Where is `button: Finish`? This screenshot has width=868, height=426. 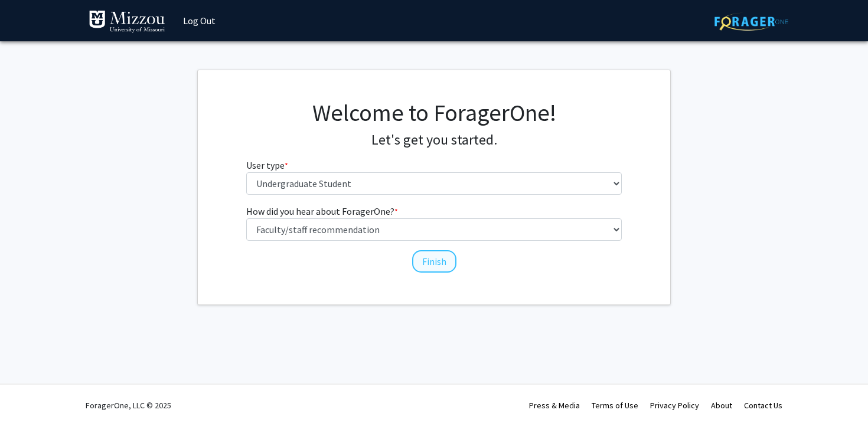
button: Finish is located at coordinates (434, 261).